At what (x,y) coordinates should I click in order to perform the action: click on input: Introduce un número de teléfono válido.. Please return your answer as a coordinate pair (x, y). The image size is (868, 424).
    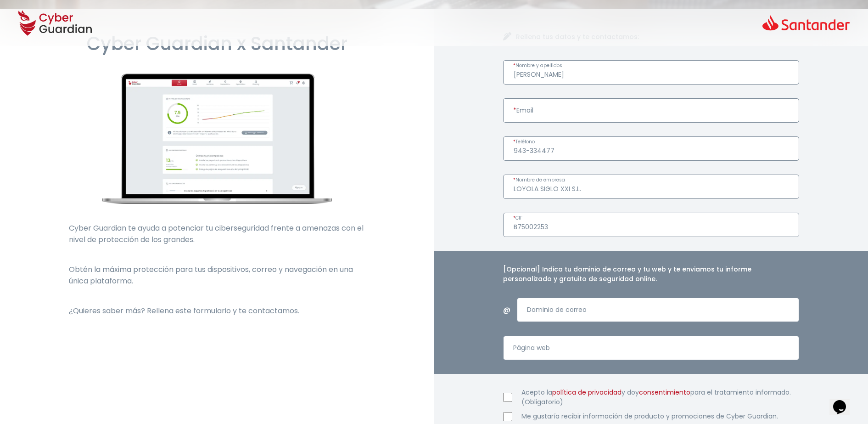
    Looking at the image, I should click on (652, 148).